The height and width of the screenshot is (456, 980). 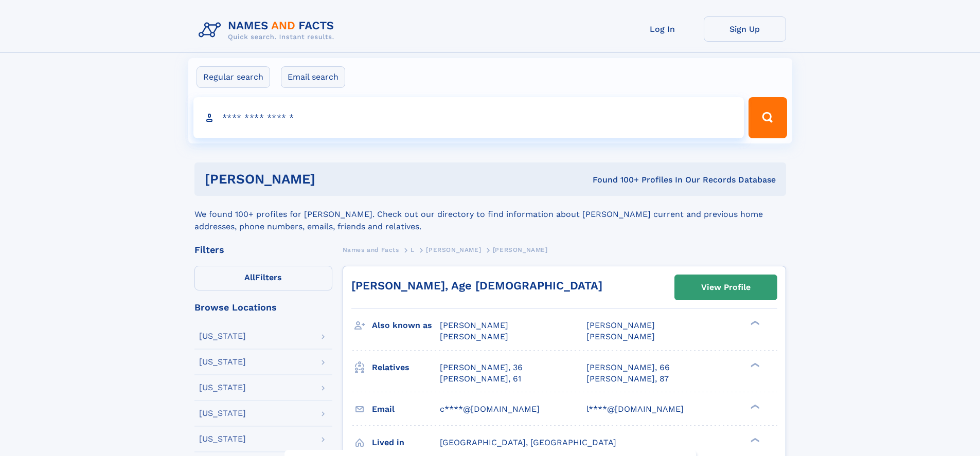 What do you see at coordinates (412, 250) in the screenshot?
I see `span: L` at bounding box center [412, 250].